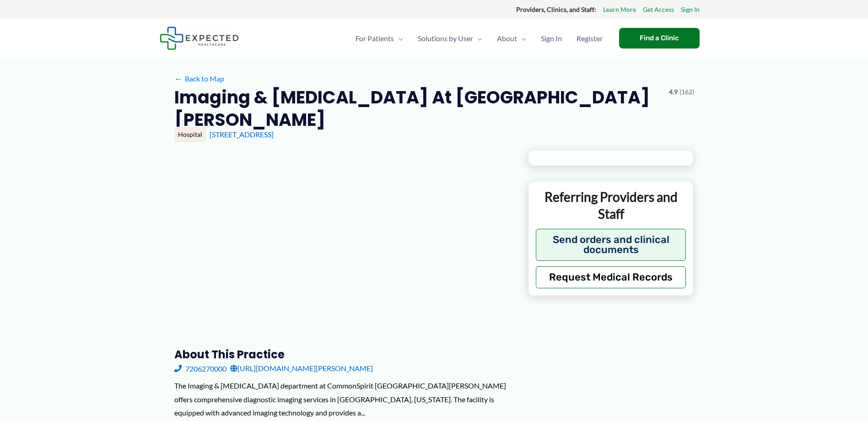 The image size is (868, 421). Describe the element at coordinates (199, 79) in the screenshot. I see `a: ←Back to Map` at that location.